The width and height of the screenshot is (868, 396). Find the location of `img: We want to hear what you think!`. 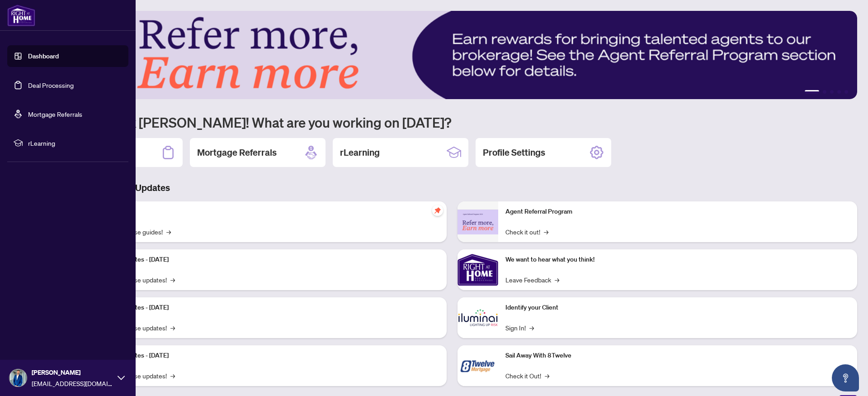

img: We want to hear what you think! is located at coordinates (478, 270).